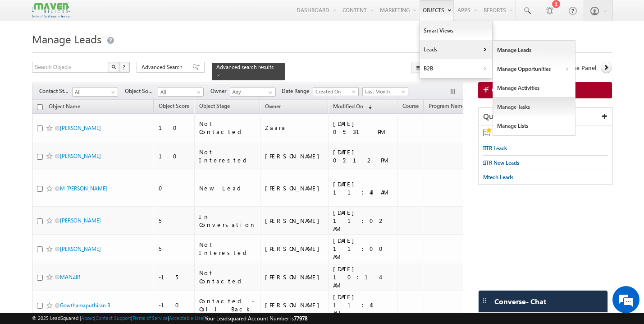 The width and height of the screenshot is (644, 324). Describe the element at coordinates (534, 69) in the screenshot. I see `a: Manage Opportunities` at that location.